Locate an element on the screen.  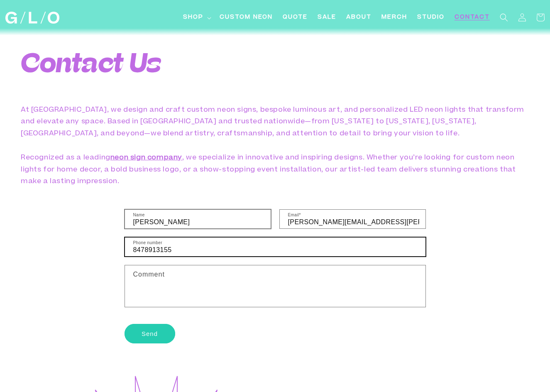
span: Studio is located at coordinates (431, 17).